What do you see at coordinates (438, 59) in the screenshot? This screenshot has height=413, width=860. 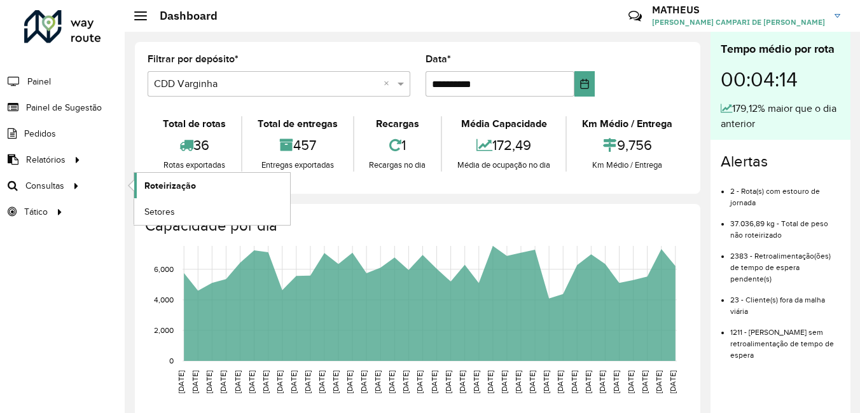 I see `label: Data` at bounding box center [438, 59].